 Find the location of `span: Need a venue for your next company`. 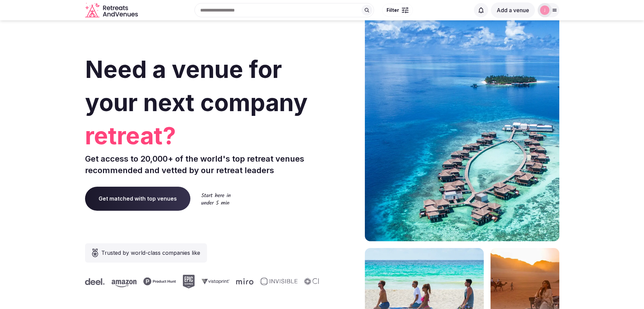

span: Need a venue for your next company is located at coordinates (196, 86).